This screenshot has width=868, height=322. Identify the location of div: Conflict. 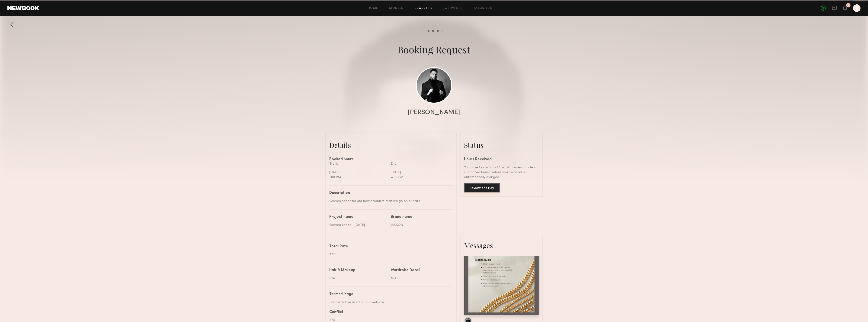
(389, 312).